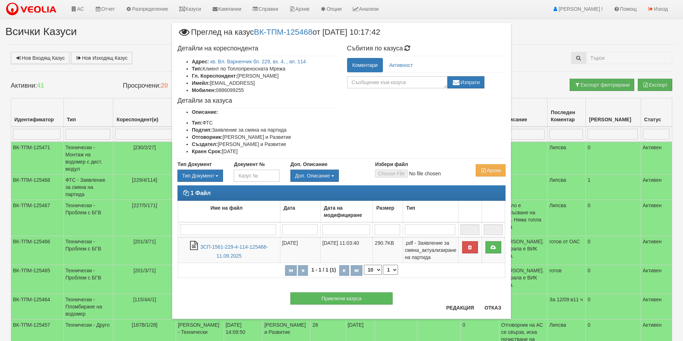 This screenshot has width=683, height=341. Describe the element at coordinates (323, 270) in the screenshot. I see `span: 1 - 1 / 1 (1)` at that location.